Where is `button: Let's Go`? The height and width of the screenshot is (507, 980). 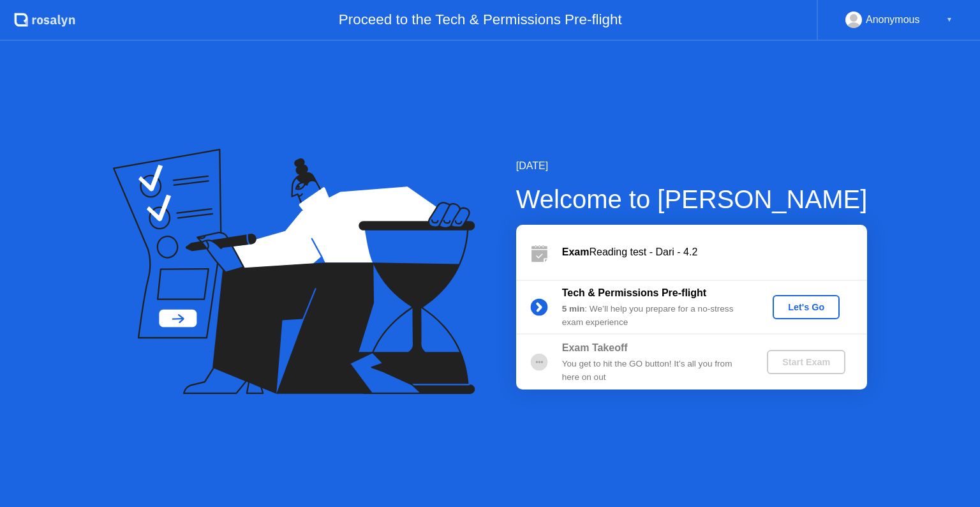
button: Let's Go is located at coordinates (806, 307).